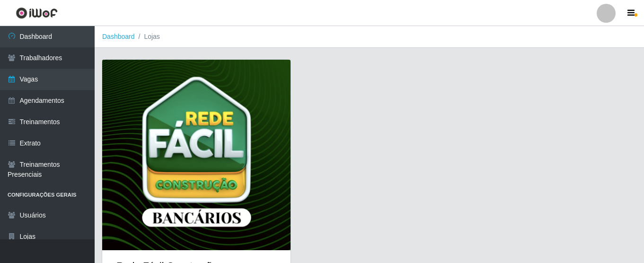 The height and width of the screenshot is (263, 644). Describe the element at coordinates (369, 37) in the screenshot. I see `nav: breadcrumb` at that location.